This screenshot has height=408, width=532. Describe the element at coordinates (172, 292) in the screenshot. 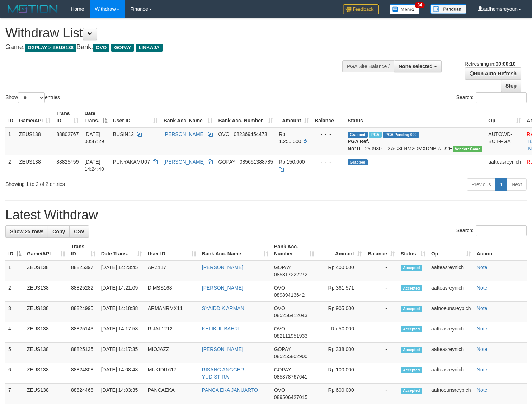

I see `td: DIMSS168` at that location.